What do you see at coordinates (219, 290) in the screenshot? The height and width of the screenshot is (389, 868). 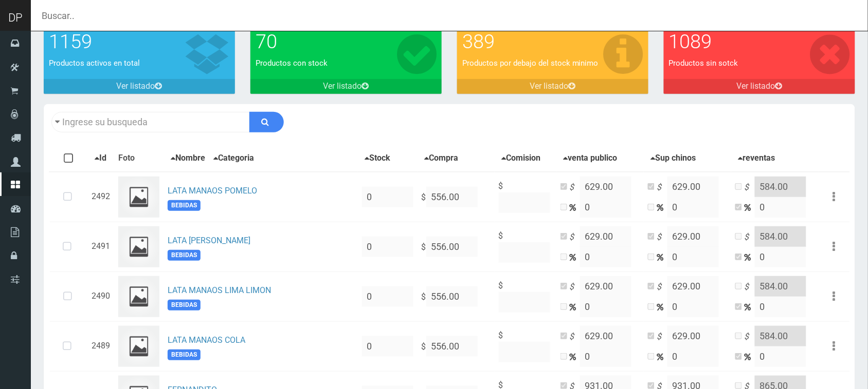 I see `a: LATA MANAOS LIMA LIMON` at bounding box center [219, 290].